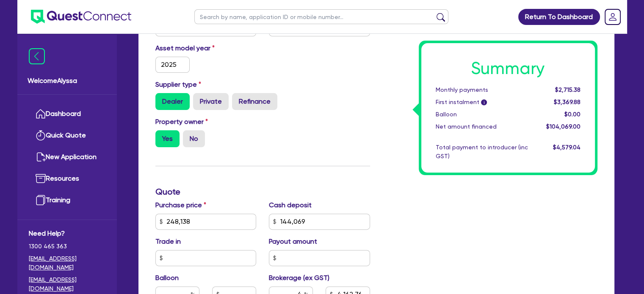 The image size is (644, 294). I want to click on a: Quick Quote, so click(67, 136).